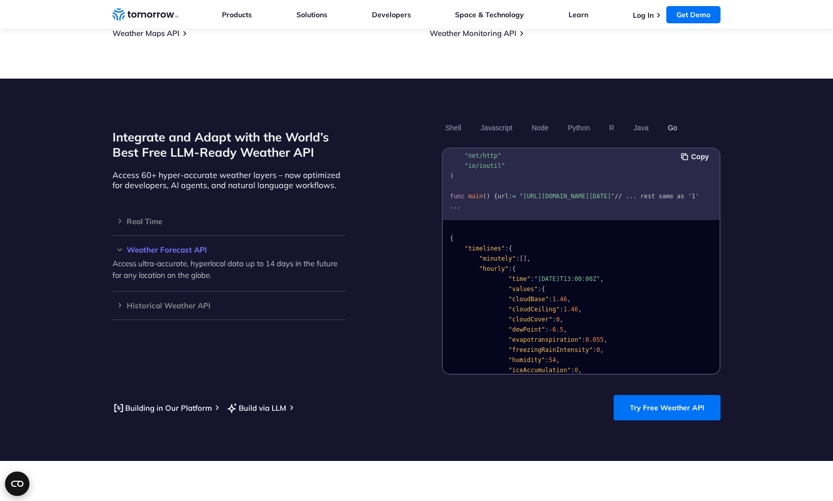  What do you see at coordinates (485, 248) in the screenshot?
I see `span: "timelines"` at bounding box center [485, 248].